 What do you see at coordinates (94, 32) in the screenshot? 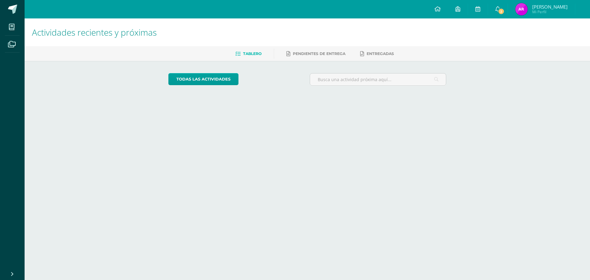
I see `span: Actividades recientes y próximas` at bounding box center [94, 32].